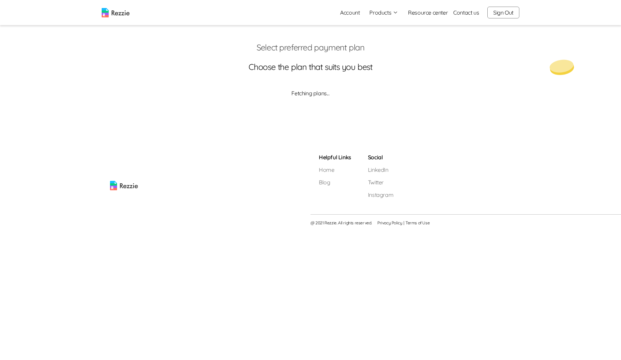 The width and height of the screenshot is (621, 360). What do you see at coordinates (503, 13) in the screenshot?
I see `button: Sign Out` at bounding box center [503, 13].